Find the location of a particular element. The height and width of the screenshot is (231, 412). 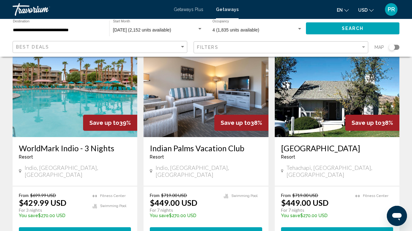

span: Getaways is located at coordinates (227, 9).